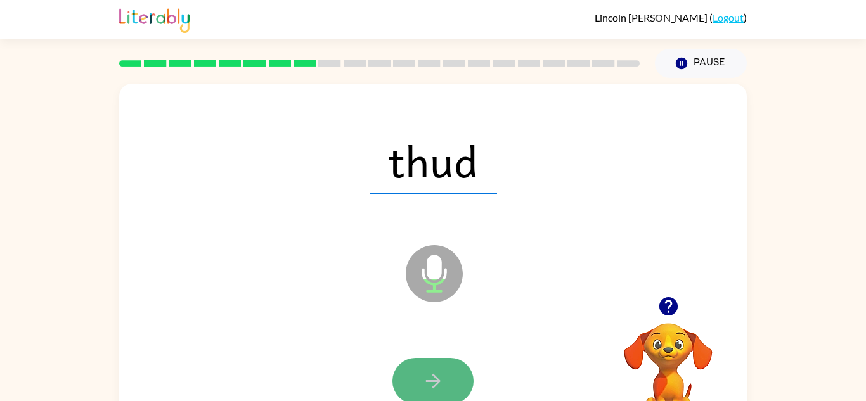 The width and height of the screenshot is (866, 401). Describe the element at coordinates (700, 63) in the screenshot. I see `button: Pause` at that location.